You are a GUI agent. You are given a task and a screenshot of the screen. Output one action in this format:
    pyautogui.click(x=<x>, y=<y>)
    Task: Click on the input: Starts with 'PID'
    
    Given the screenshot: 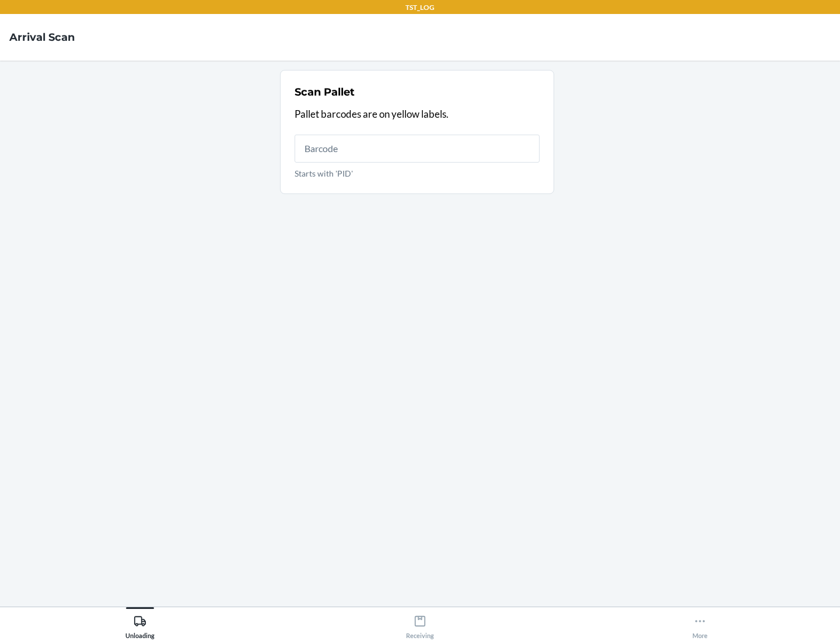 What is the action you would take?
    pyautogui.click(x=417, y=149)
    